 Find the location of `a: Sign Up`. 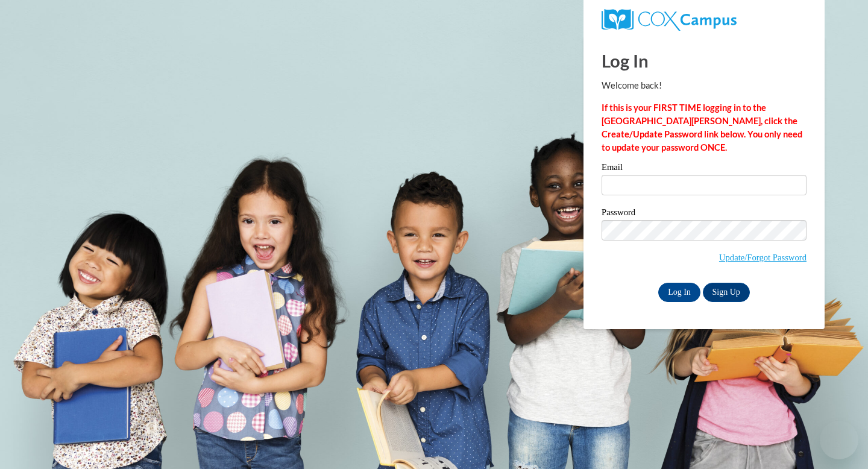

a: Sign Up is located at coordinates (727, 292).